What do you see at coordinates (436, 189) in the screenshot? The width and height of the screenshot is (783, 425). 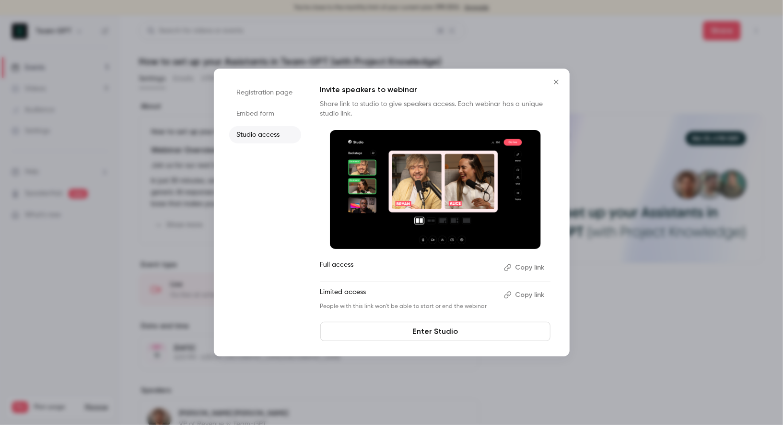 I see `img: Invite speakers to webinar` at bounding box center [436, 189].